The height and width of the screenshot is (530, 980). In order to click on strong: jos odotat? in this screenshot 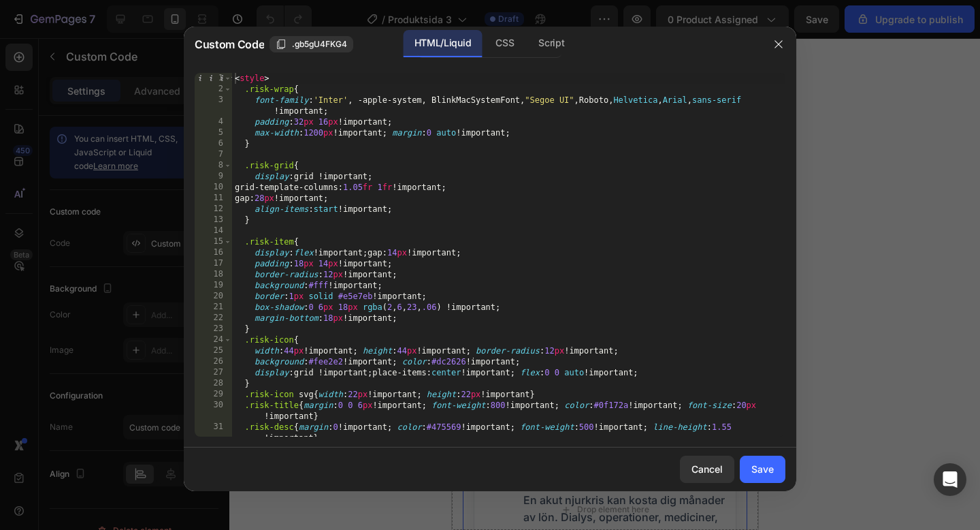, I will do `click(153, 108)`.